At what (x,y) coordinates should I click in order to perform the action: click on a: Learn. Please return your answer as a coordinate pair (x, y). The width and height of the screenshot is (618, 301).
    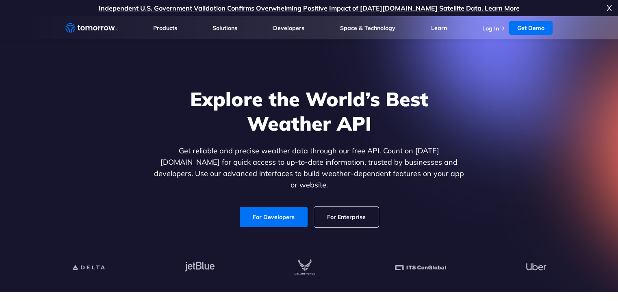
    Looking at the image, I should click on (439, 28).